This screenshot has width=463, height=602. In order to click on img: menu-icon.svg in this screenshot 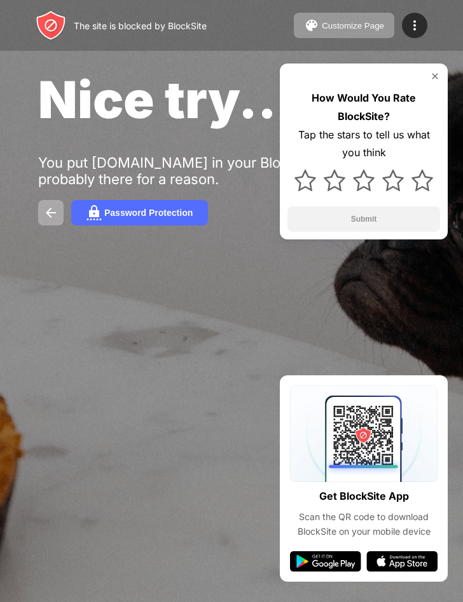, I will do `click(414, 25)`.